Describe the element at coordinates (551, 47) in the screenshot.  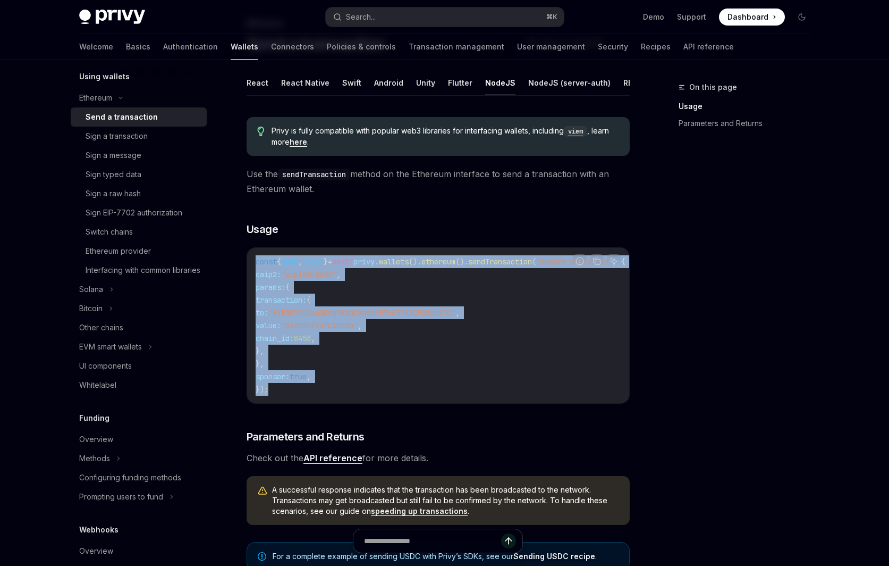
I see `a: User management` at that location.